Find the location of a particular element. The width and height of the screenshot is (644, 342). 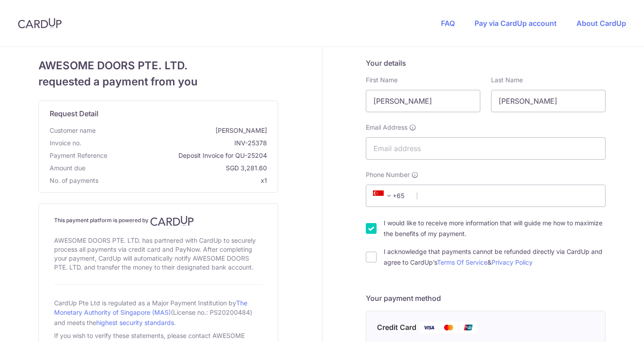

span: Invoice no. is located at coordinates (65, 143).